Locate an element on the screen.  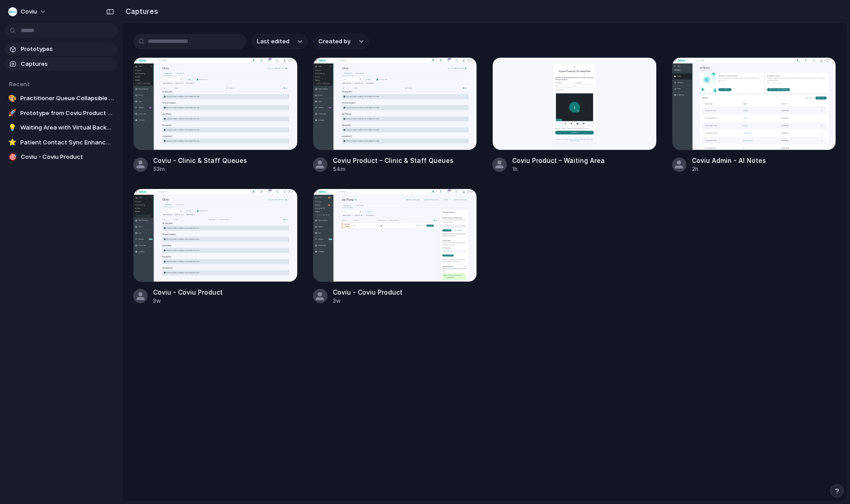
a: Captures is located at coordinates (61, 64).